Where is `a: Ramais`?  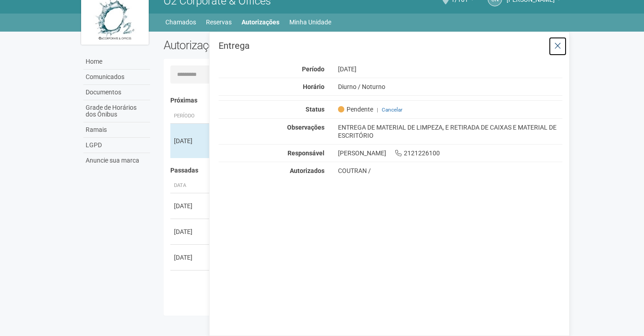
a: Ramais is located at coordinates (117, 130).